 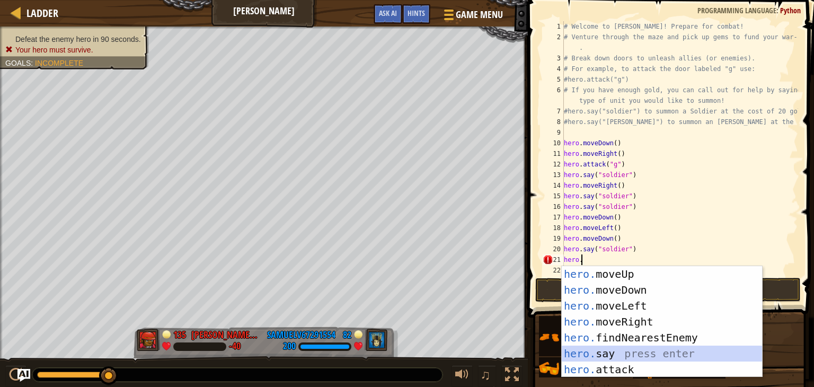 What do you see at coordinates (553, 42) in the screenshot?
I see `div: 2` at bounding box center [553, 42].